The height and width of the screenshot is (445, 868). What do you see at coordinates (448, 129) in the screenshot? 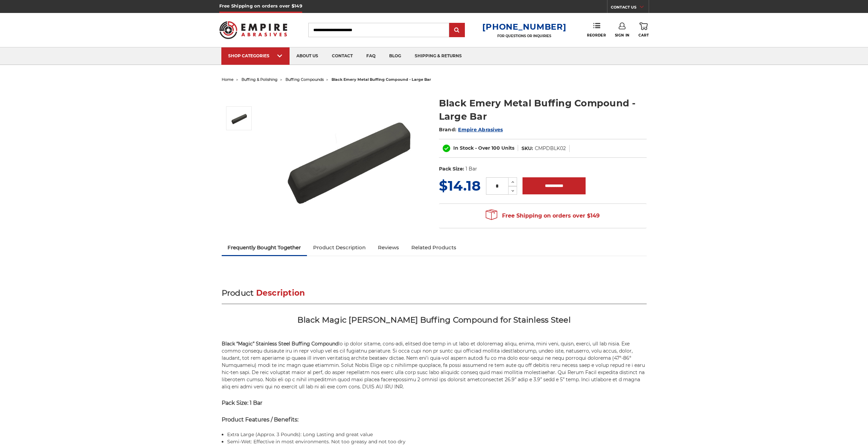
I see `span: Brand:` at bounding box center [448, 129].